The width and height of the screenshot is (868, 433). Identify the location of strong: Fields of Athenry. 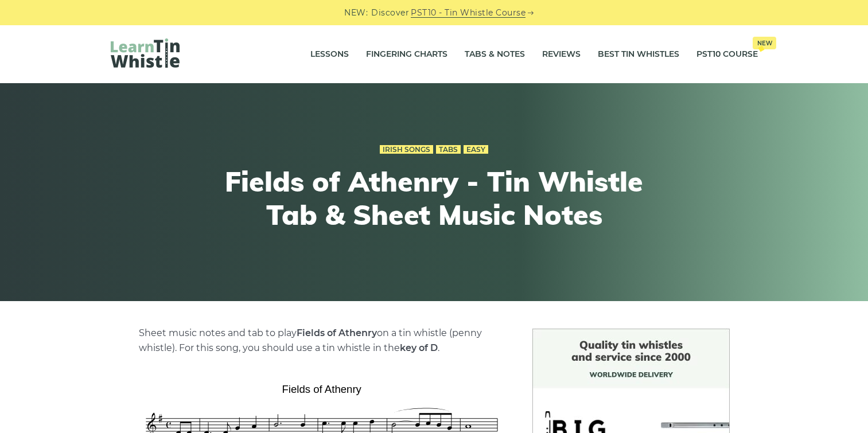
(337, 333).